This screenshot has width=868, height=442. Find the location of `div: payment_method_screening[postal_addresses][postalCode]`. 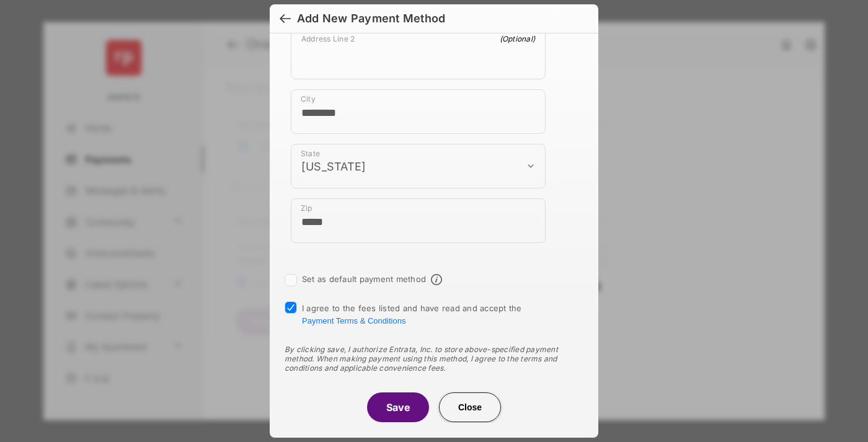

div: payment_method_screening[postal_addresses][postalCode] is located at coordinates (418, 221).